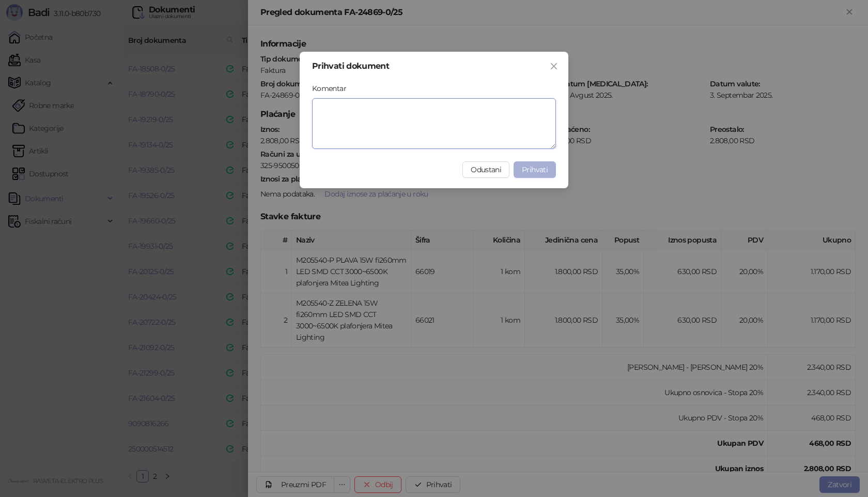  What do you see at coordinates (486, 170) in the screenshot?
I see `button: Odustani` at bounding box center [486, 170].